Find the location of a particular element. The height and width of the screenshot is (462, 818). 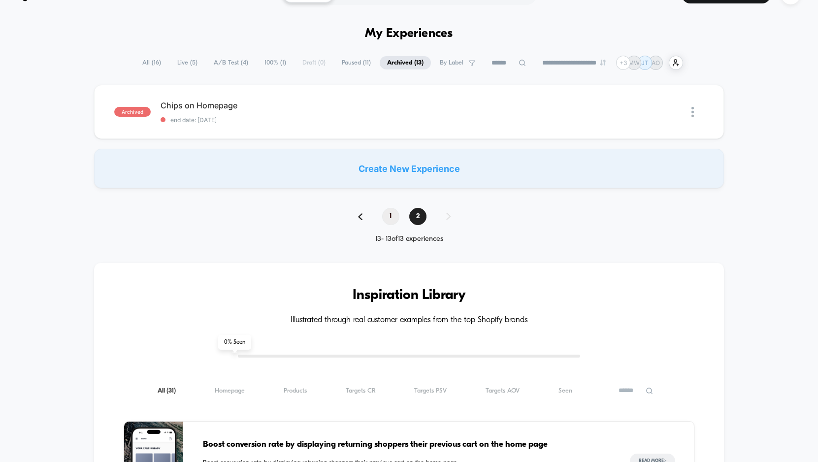

span: Paused ( 11 ) is located at coordinates (356, 63).